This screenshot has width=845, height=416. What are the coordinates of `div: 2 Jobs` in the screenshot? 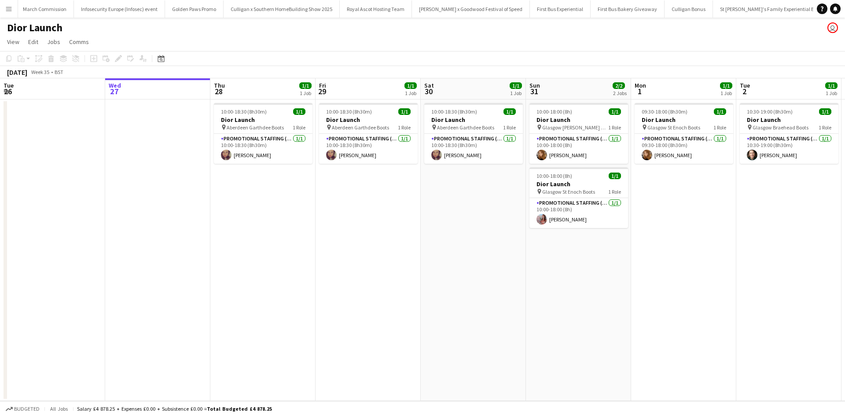 It's located at (620, 93).